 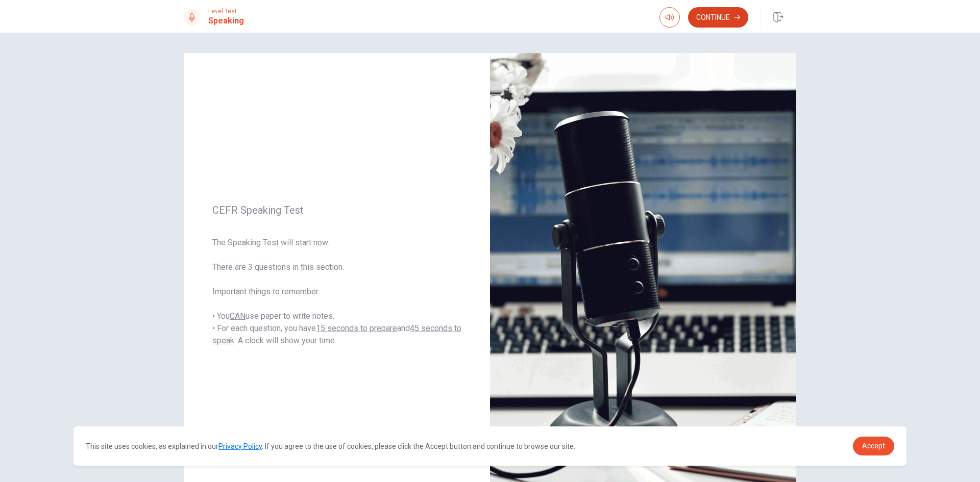 What do you see at coordinates (238, 316) in the screenshot?
I see `u: CAN` at bounding box center [238, 316].